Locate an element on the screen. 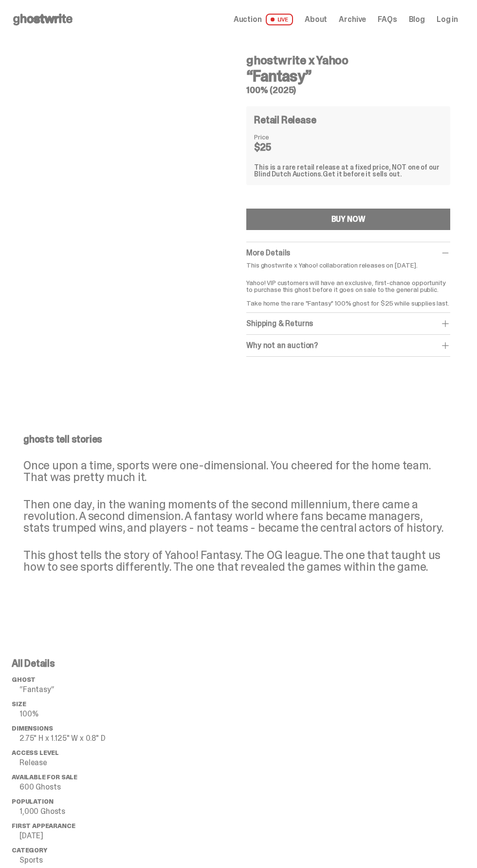 This screenshot has height=868, width=477. dt: Price is located at coordinates (278, 137).